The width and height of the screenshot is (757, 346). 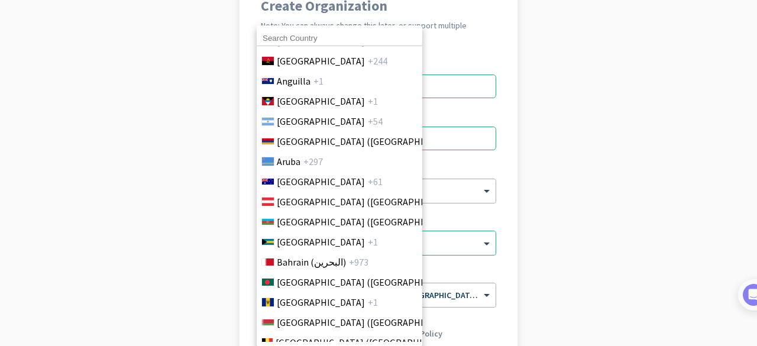 I want to click on span: +54, so click(x=375, y=121).